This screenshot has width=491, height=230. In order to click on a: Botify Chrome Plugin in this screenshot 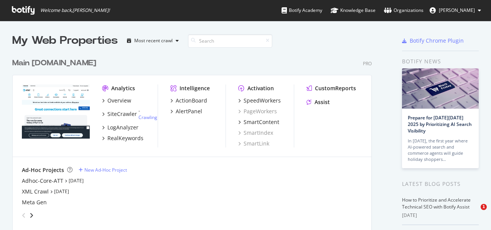, I will do `click(432, 41)`.